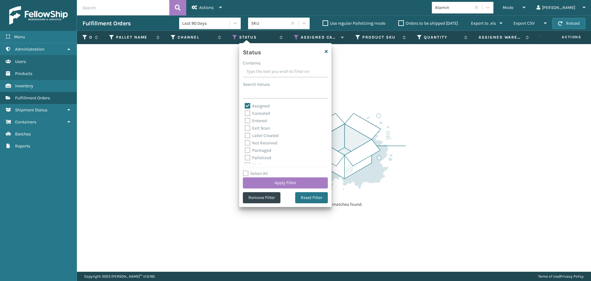 This screenshot has height=281, width=591. I want to click on label: Palletized, so click(258, 157).